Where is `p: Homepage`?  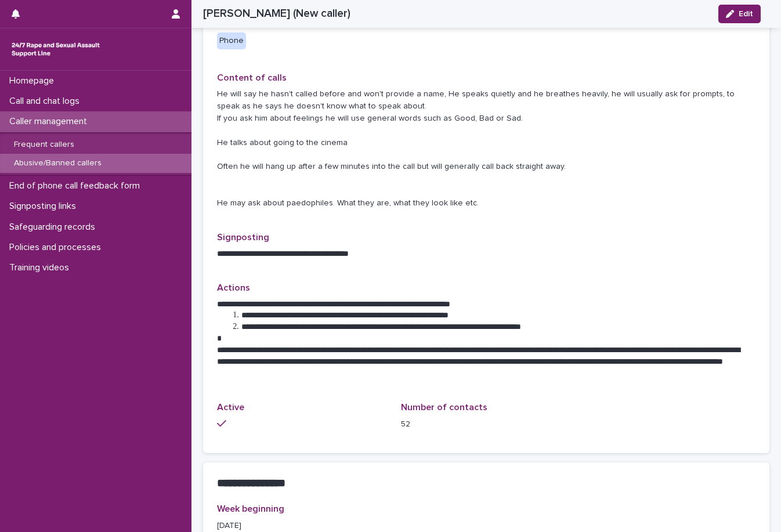 p: Homepage is located at coordinates (34, 81).